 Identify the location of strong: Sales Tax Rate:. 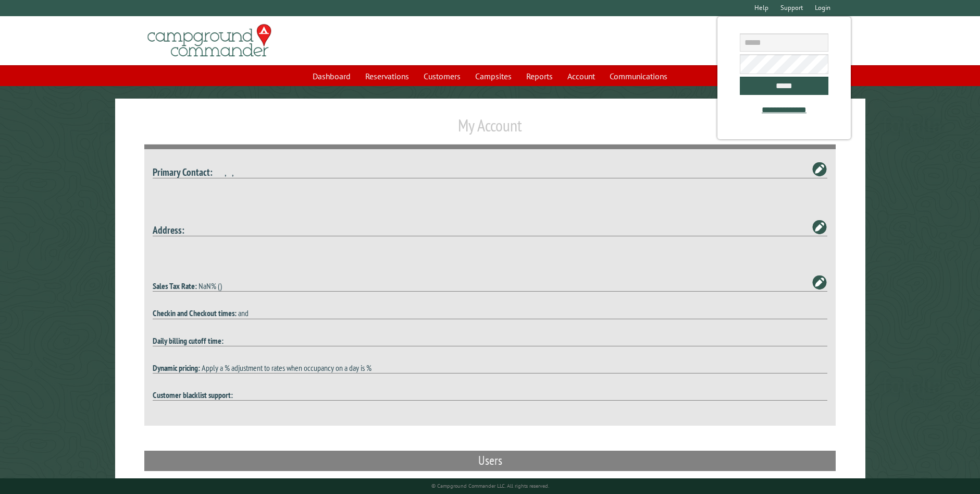
(175, 286).